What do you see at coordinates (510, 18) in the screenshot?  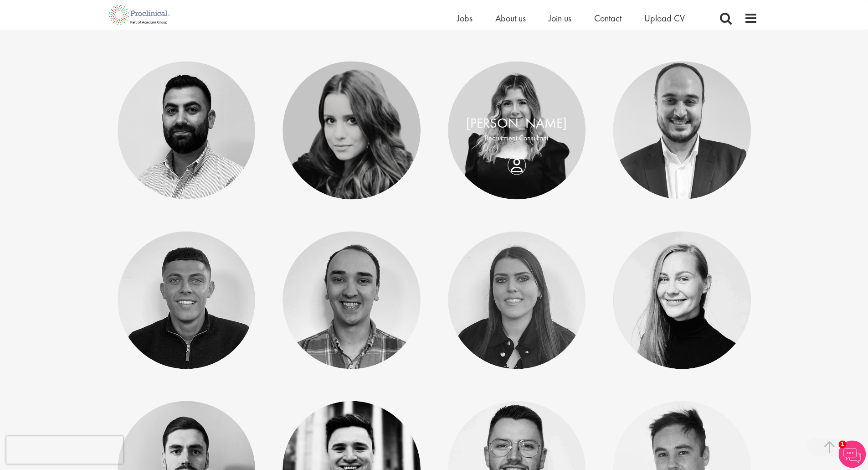 I see `span: About us` at bounding box center [510, 18].